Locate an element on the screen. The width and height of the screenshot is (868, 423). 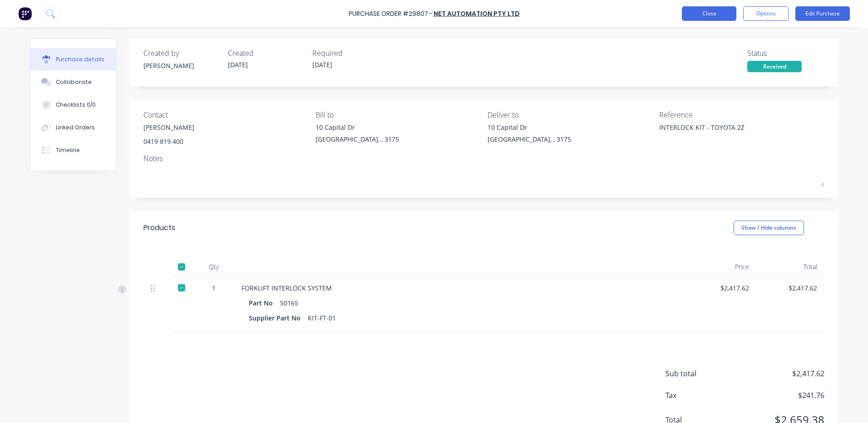
div: Qty is located at coordinates (214, 266).